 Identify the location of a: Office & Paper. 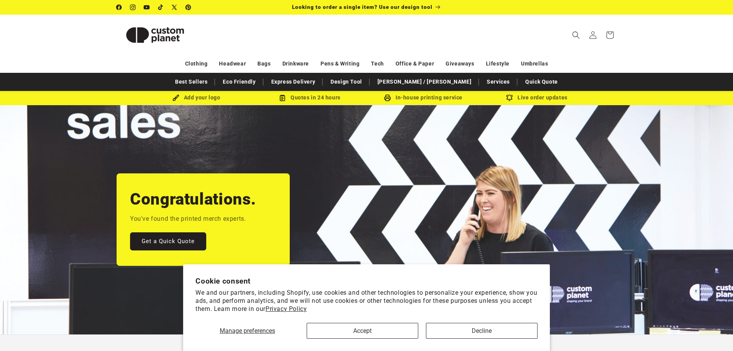
(415, 63).